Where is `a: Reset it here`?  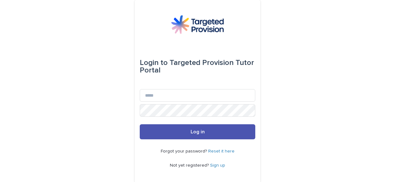 a: Reset it here is located at coordinates (222, 151).